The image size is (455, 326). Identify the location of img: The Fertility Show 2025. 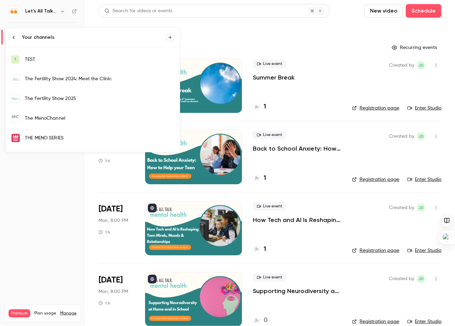
(16, 99).